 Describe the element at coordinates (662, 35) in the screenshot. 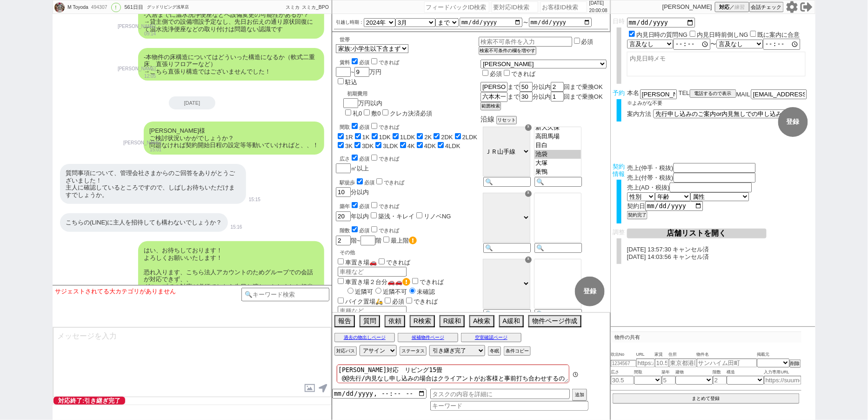

I see `label: 内見日時の質問NG` at that location.